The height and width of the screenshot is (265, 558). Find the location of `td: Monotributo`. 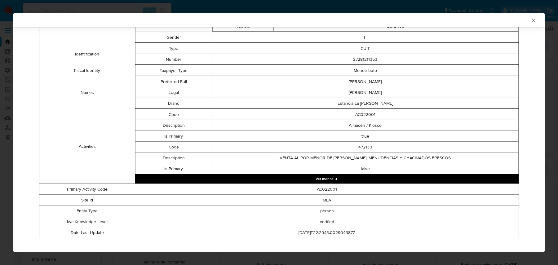

td: Monotributo is located at coordinates (365, 70).